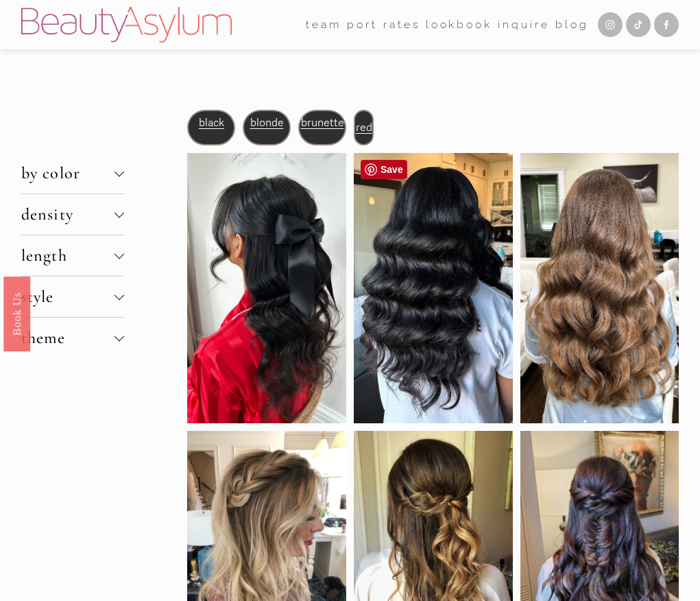 This screenshot has height=601, width=700. Describe the element at coordinates (267, 123) in the screenshot. I see `a: blonde` at that location.